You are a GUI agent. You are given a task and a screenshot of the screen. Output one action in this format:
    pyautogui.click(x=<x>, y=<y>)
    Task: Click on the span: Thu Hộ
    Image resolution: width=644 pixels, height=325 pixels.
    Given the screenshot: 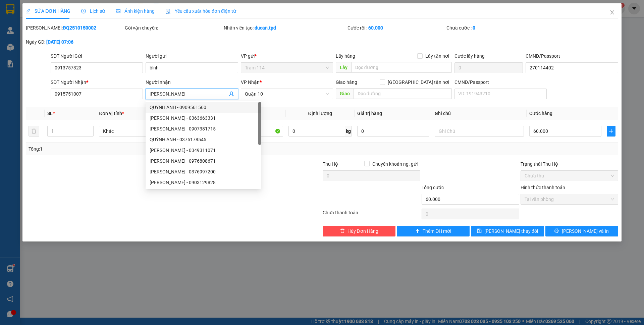 What is the action you would take?
    pyautogui.click(x=331, y=164)
    